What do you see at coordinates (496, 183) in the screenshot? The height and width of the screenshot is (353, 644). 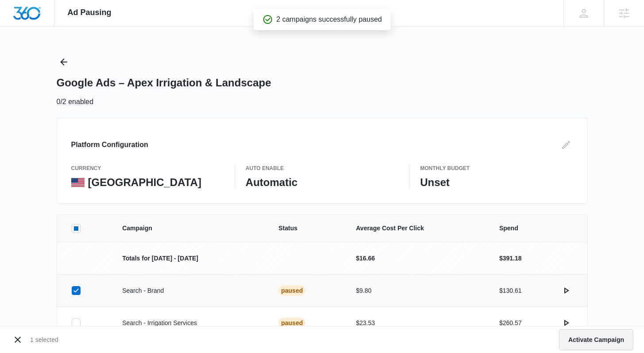 I see `p: Unset` at bounding box center [496, 183].